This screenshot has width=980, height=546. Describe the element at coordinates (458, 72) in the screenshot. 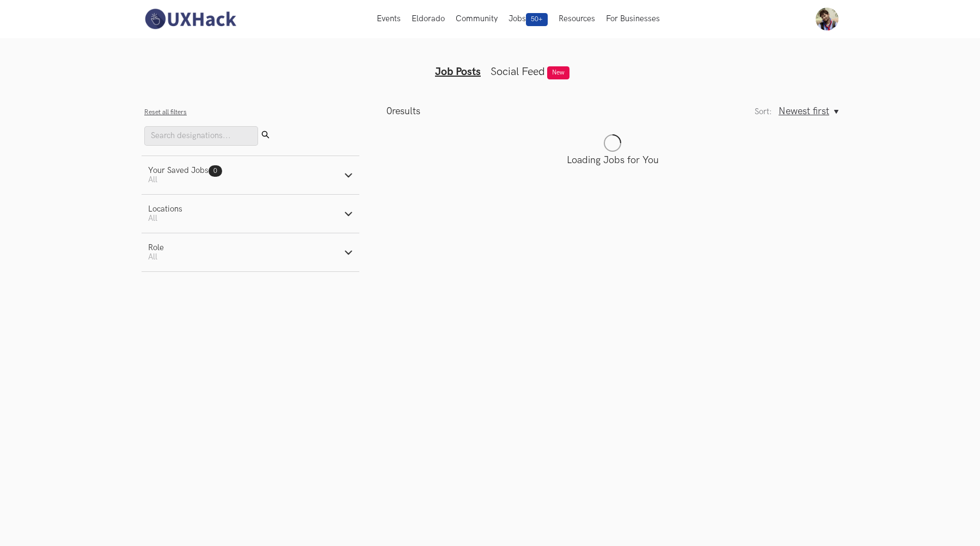

I see `a: Job Posts` at that location.